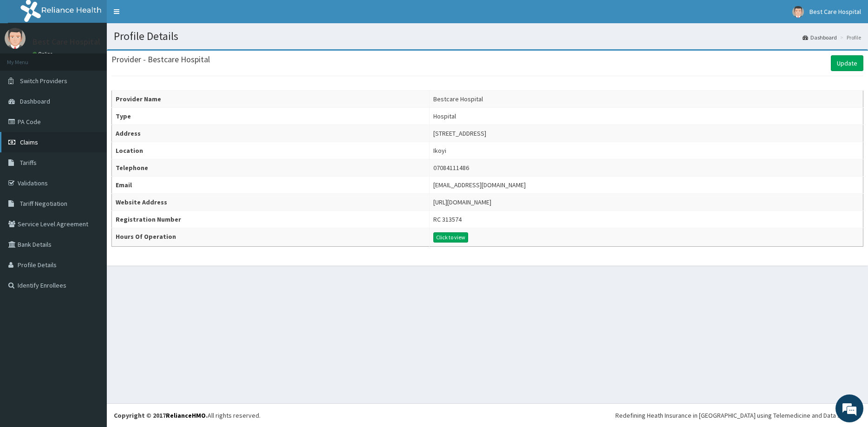 The width and height of the screenshot is (868, 427). I want to click on th: Type, so click(271, 116).